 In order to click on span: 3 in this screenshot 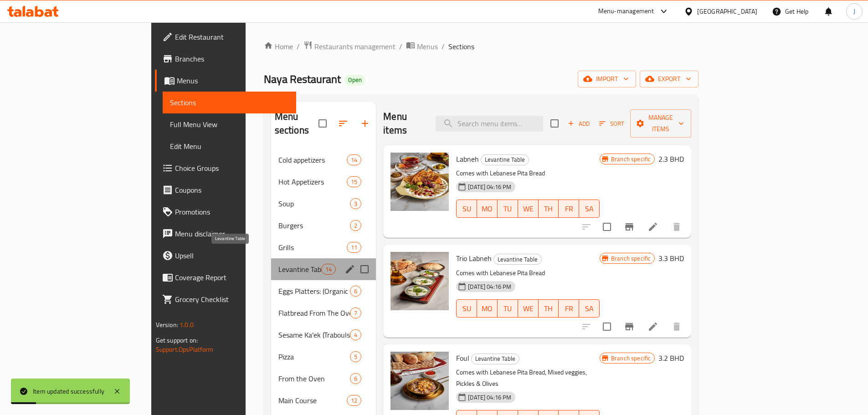, I will do `click(356, 203)`.